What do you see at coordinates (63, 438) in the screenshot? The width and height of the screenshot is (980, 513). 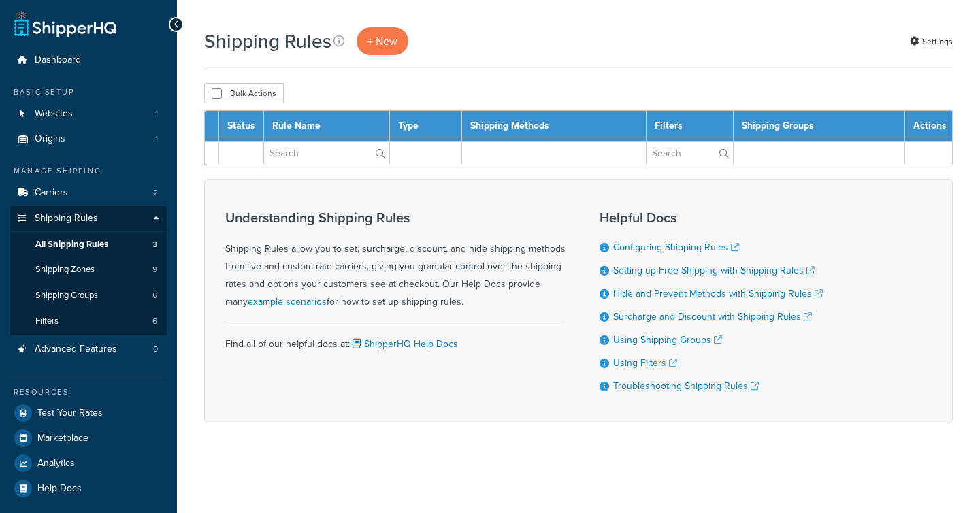 I see `span: Marketplace` at bounding box center [63, 438].